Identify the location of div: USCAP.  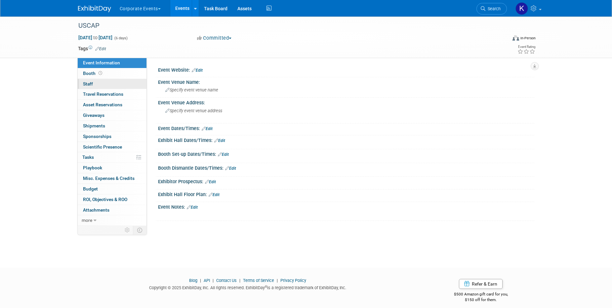
(286, 26).